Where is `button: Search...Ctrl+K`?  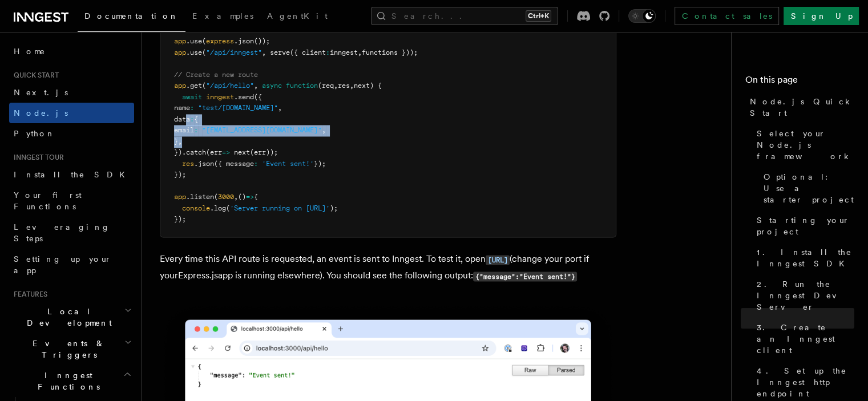
button: Search...Ctrl+K is located at coordinates (465, 16).